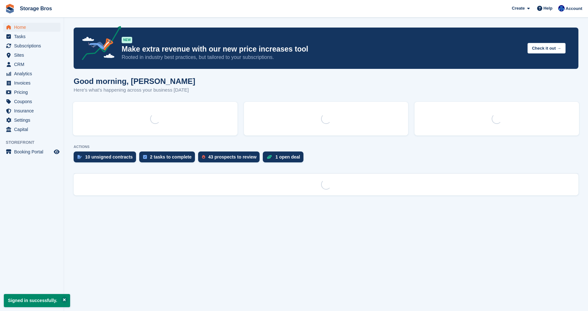 This screenshot has height=311, width=588. Describe the element at coordinates (57, 152) in the screenshot. I see `a: Preview store` at that location.